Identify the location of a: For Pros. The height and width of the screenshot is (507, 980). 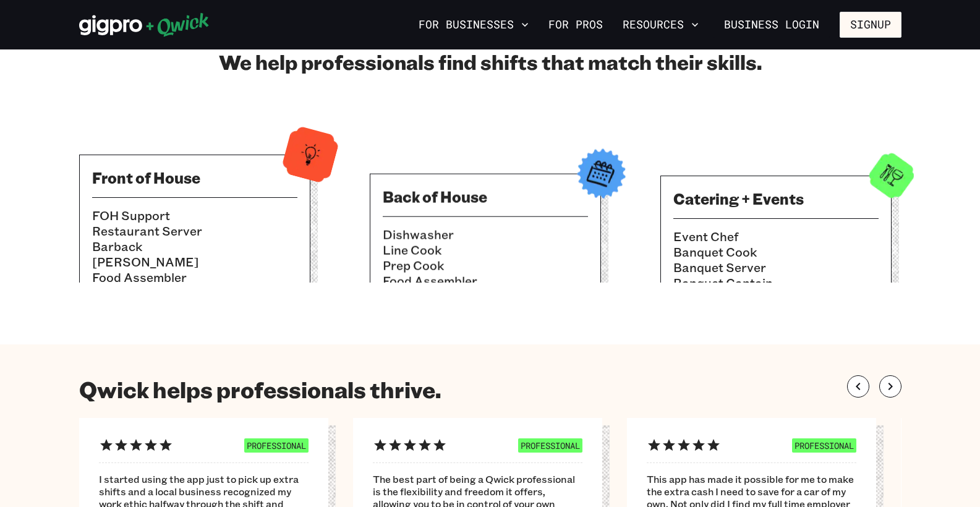
(576, 25).